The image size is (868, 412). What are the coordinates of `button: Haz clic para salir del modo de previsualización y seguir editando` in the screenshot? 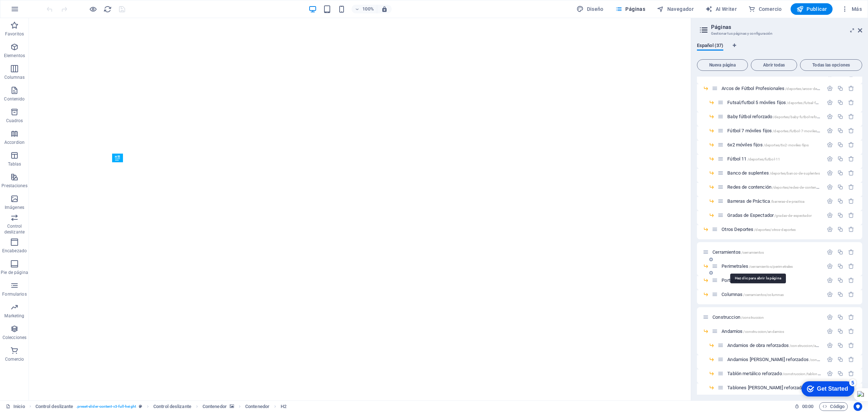 It's located at (93, 9).